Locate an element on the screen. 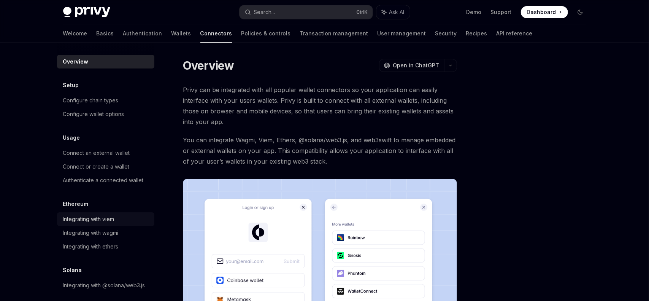 This screenshot has width=649, height=301. span: Ask AI is located at coordinates (397, 12).